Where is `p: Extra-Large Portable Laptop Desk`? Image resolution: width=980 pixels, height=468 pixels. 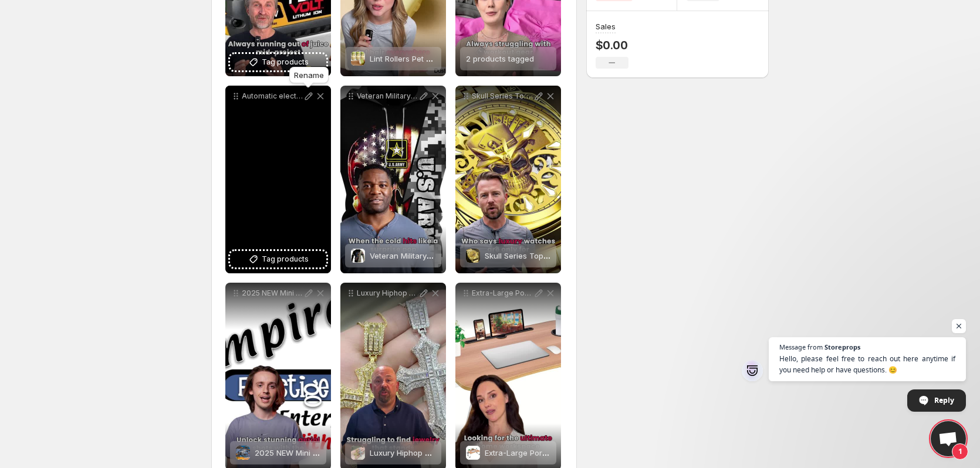
p: Extra-Large Portable Laptop Desk is located at coordinates (503, 293).